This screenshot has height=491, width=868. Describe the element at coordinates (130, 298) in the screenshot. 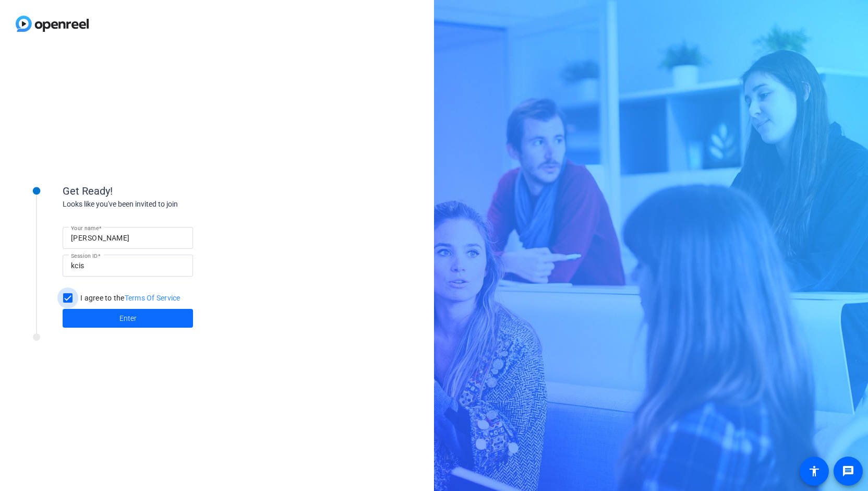

I see `label: I agree to the` at that location.